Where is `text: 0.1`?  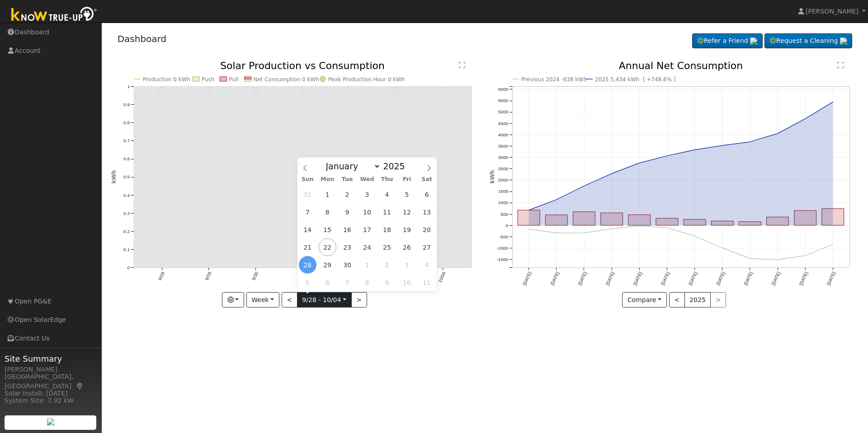
text: 0.1 is located at coordinates (127, 250).